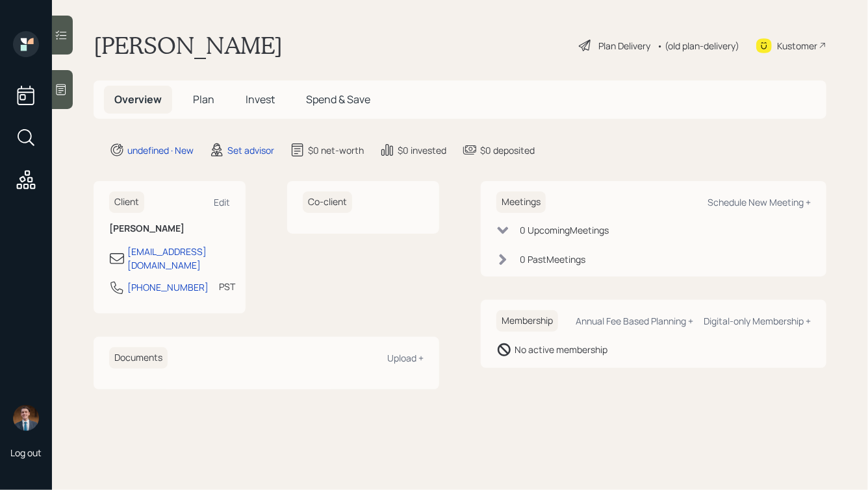 The image size is (868, 490). Describe the element at coordinates (698, 46) in the screenshot. I see `div: • (old plan-delivery)` at that location.